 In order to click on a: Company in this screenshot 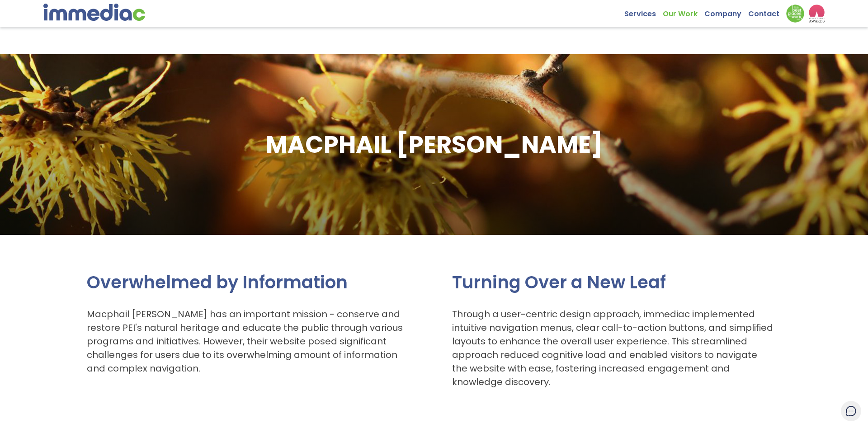, I will do `click(726, 11)`.